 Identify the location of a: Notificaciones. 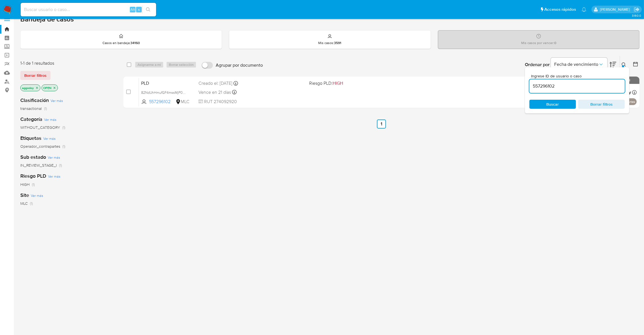
(584, 9).